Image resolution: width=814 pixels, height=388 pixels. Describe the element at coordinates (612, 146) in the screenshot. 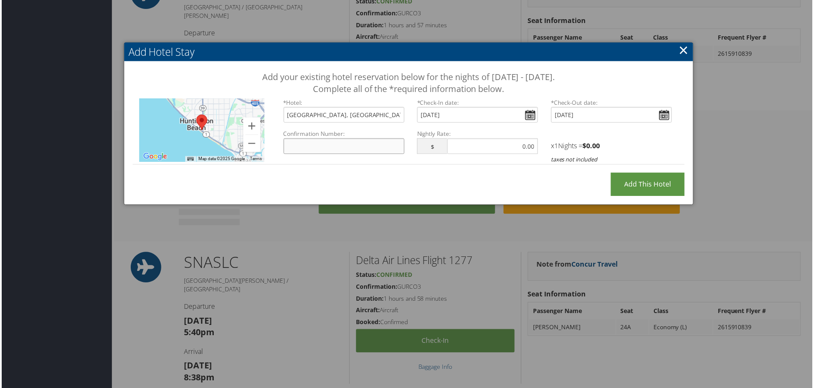

I see `h4: x Nights =` at that location.